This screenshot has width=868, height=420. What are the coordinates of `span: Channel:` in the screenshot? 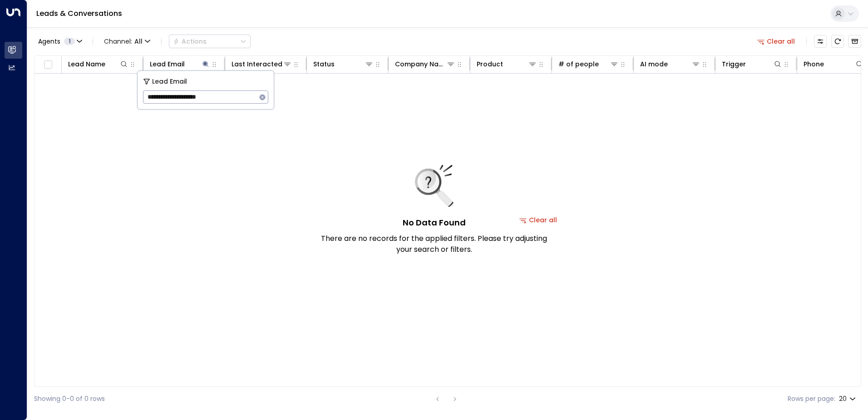 It's located at (127, 41).